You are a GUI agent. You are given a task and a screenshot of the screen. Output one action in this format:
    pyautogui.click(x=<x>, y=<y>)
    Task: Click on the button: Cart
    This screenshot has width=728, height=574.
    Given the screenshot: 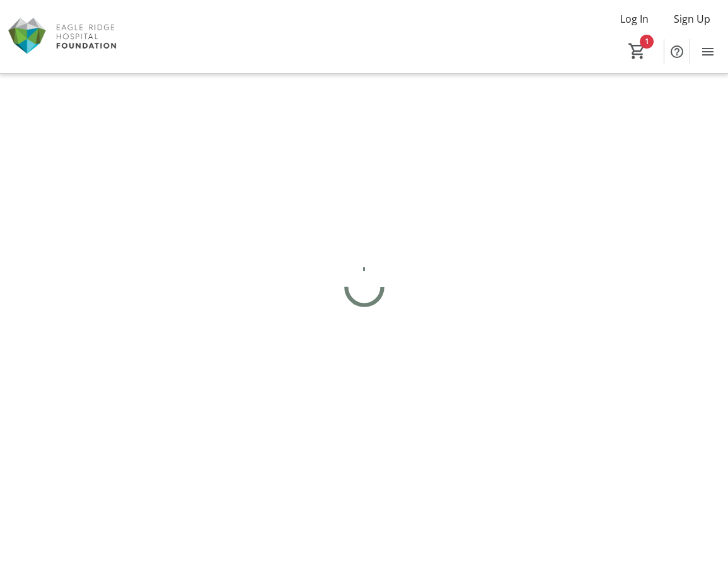 What is the action you would take?
    pyautogui.click(x=637, y=51)
    